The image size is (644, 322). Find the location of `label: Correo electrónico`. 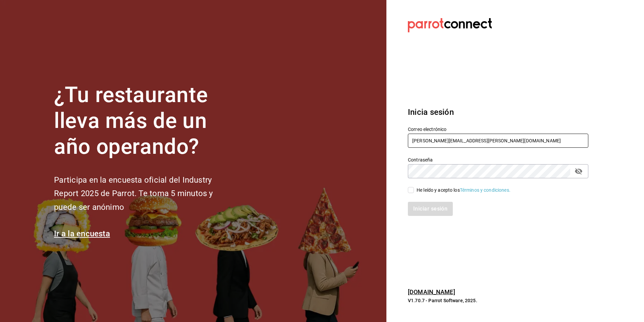

label: Correo electrónico is located at coordinates (498, 129).